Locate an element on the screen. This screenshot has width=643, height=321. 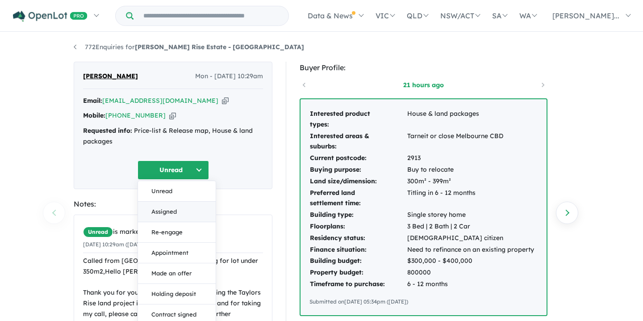
div: Notes: is located at coordinates (173, 204).